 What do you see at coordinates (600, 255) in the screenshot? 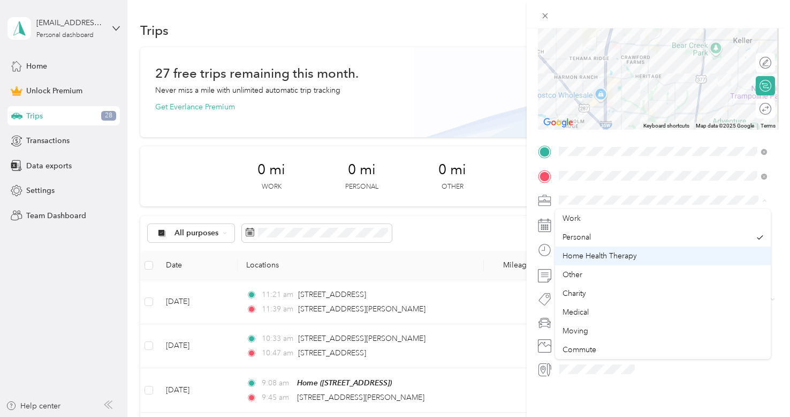
I see `span: Home Health Therapy` at bounding box center [600, 255].